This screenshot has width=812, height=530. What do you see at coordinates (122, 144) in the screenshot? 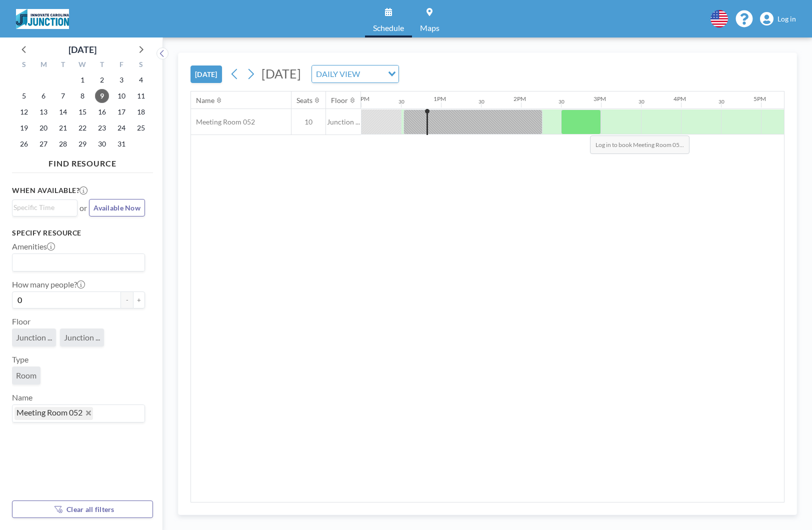
I see `span: Friday, October 31, 2025` at bounding box center [122, 144].